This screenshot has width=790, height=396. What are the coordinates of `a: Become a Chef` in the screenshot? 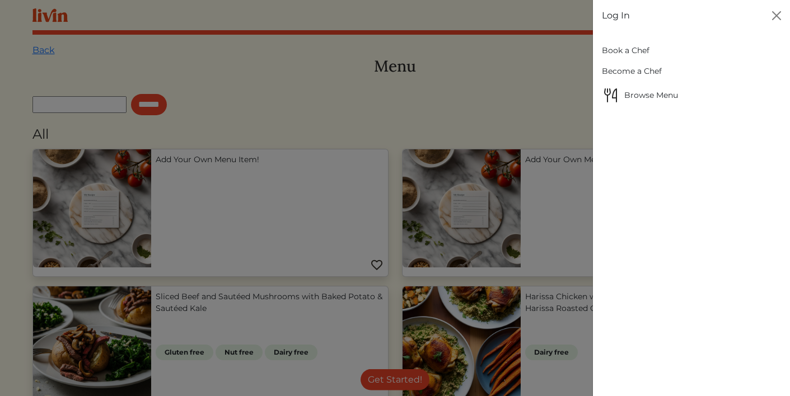 It's located at (691, 71).